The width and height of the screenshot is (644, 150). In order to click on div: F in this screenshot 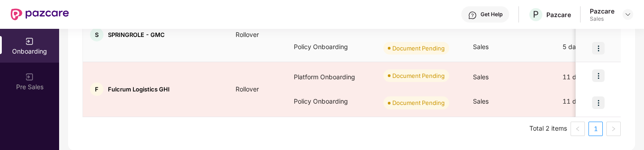, I will do `click(96, 89)`.